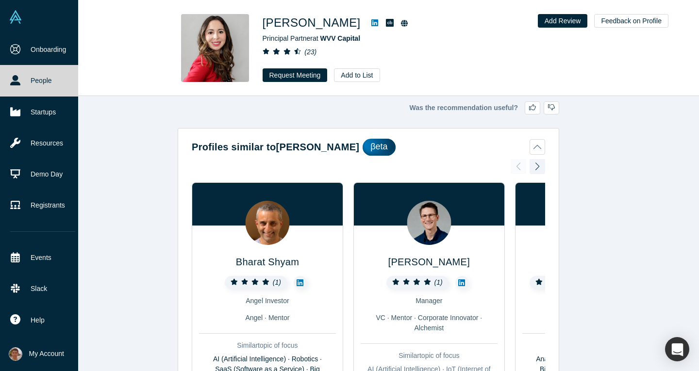 The width and height of the screenshot is (699, 371). Describe the element at coordinates (378, 147) in the screenshot. I see `div: βeta` at that location.